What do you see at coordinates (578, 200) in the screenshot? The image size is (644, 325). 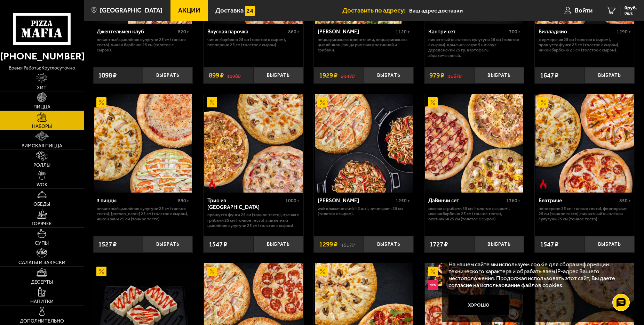 I see `div: Беатриче` at bounding box center [578, 200].